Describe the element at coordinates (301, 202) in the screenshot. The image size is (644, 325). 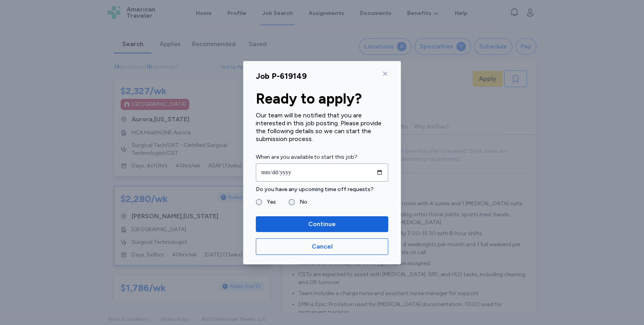
I see `label: No` at that location.